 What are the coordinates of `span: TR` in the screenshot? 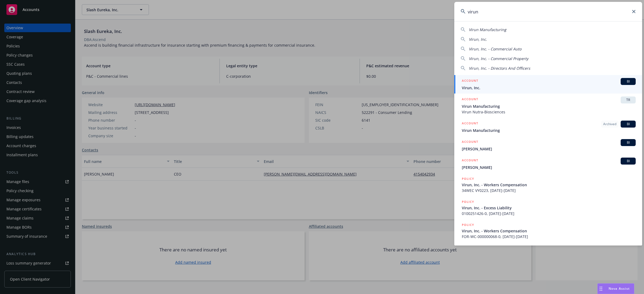 It's located at (628, 100).